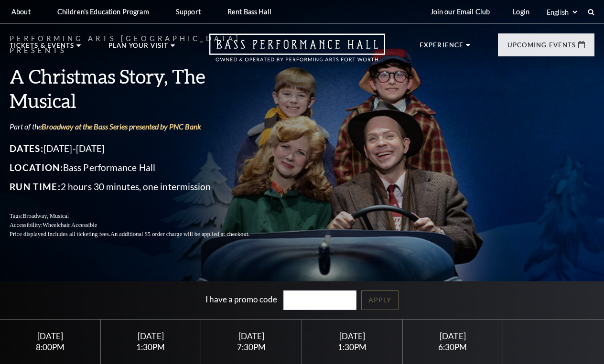  What do you see at coordinates (34, 186) in the screenshot?
I see `span: Run Time:` at bounding box center [34, 186].